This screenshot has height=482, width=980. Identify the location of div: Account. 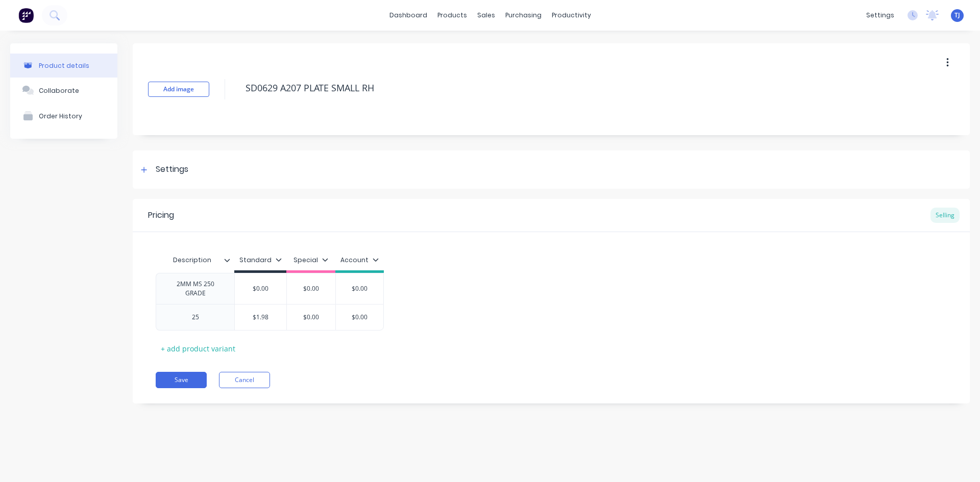
(359, 260).